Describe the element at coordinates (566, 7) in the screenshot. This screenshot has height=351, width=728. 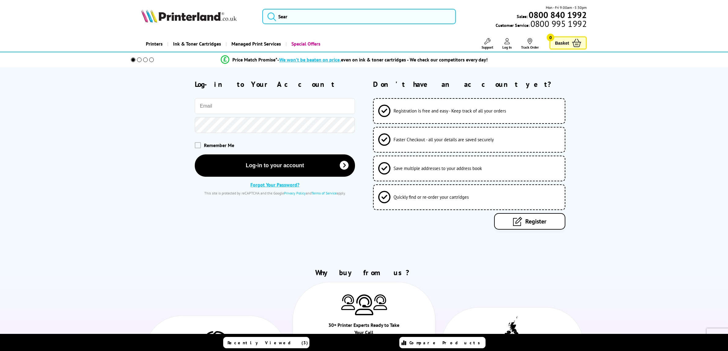
I see `span: Mon - Fri 9:00am - 5:30pm` at that location.